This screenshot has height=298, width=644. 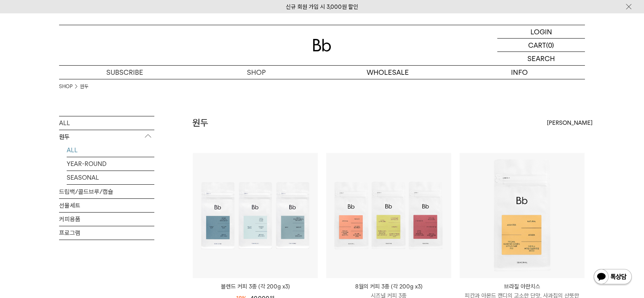 What do you see at coordinates (256, 72) in the screenshot?
I see `p: SHOP` at bounding box center [256, 72].